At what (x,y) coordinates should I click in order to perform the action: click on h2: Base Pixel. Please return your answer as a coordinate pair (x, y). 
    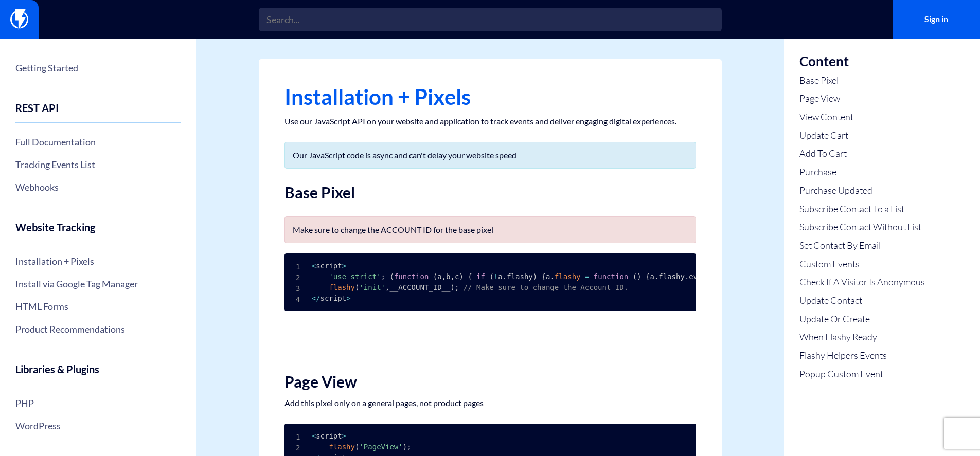
    Looking at the image, I should click on (490, 192).